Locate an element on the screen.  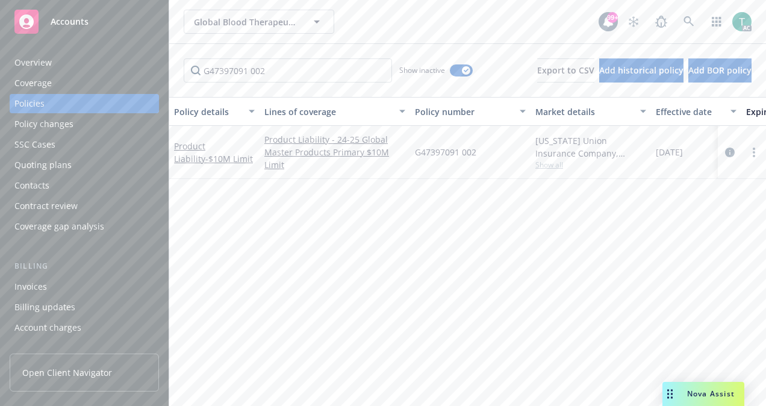
a: Report a Bug is located at coordinates (662, 22).